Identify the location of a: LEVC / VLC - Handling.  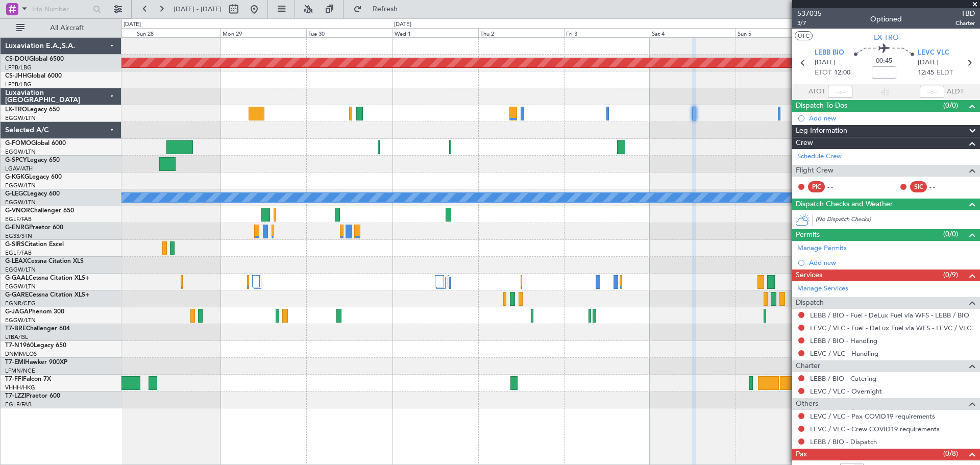
(845, 353).